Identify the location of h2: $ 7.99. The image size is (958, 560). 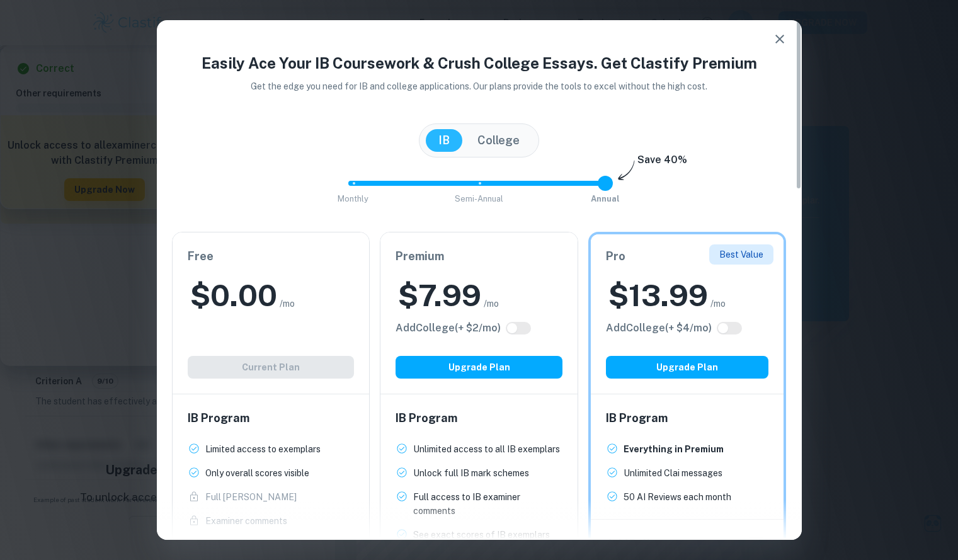
(440, 295).